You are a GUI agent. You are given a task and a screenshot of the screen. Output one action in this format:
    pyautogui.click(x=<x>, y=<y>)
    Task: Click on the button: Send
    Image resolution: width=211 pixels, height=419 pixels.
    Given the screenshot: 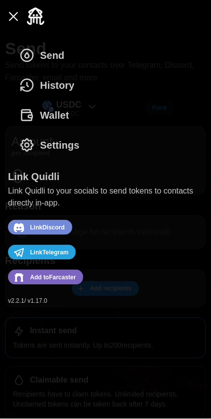 What is the action you would take?
    pyautogui.click(x=44, y=55)
    